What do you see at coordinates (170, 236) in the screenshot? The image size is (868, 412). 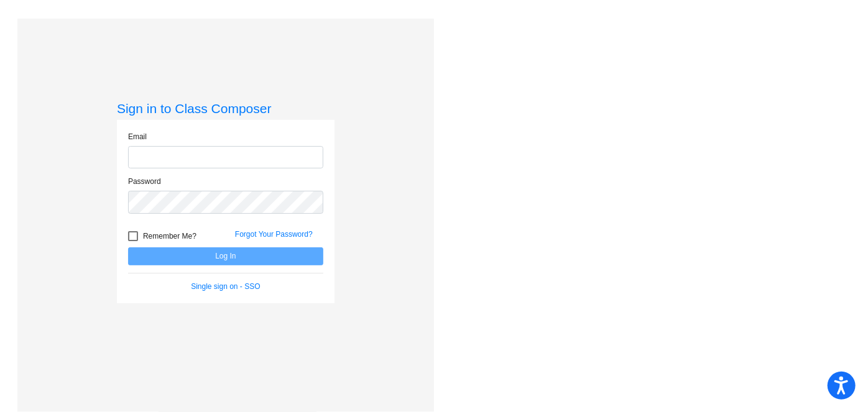 I see `span: Remember Me?` at bounding box center [170, 236].